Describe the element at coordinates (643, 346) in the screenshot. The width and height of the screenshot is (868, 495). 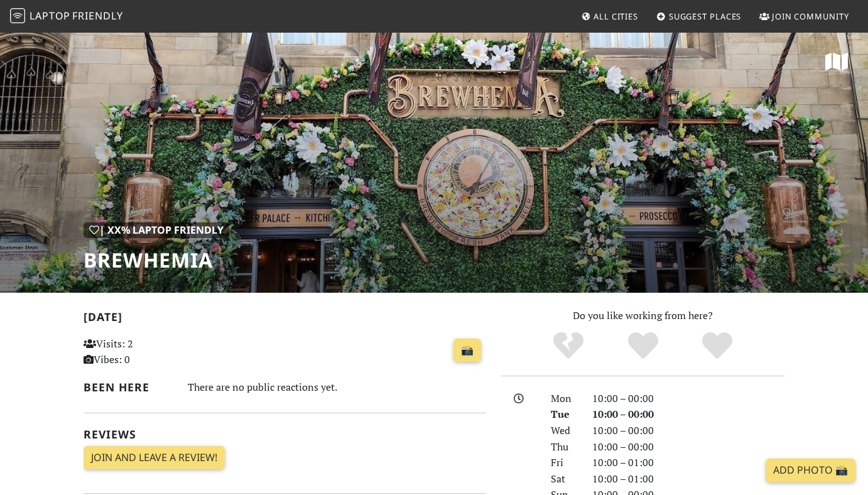
I see `div: Yes` at that location.